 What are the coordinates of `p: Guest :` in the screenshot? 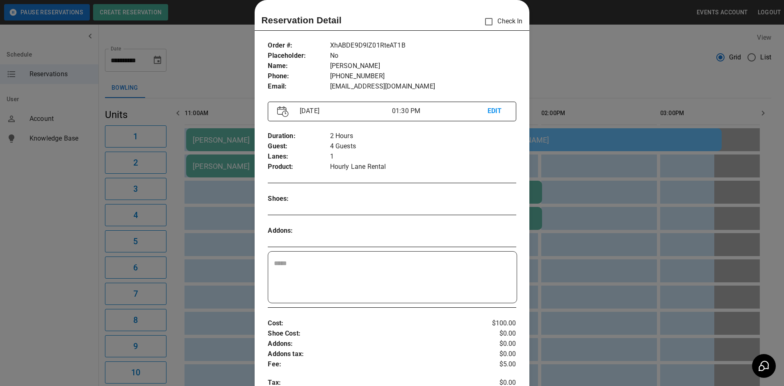 It's located at (298, 146).